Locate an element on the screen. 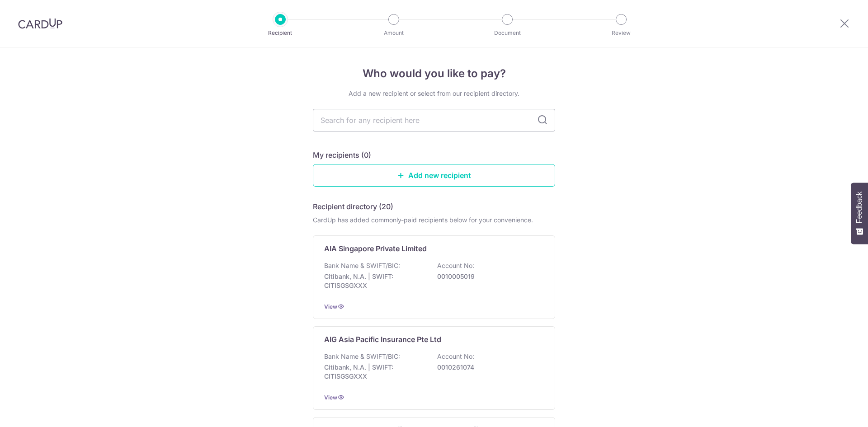  a: Add new recipient is located at coordinates (434, 175).